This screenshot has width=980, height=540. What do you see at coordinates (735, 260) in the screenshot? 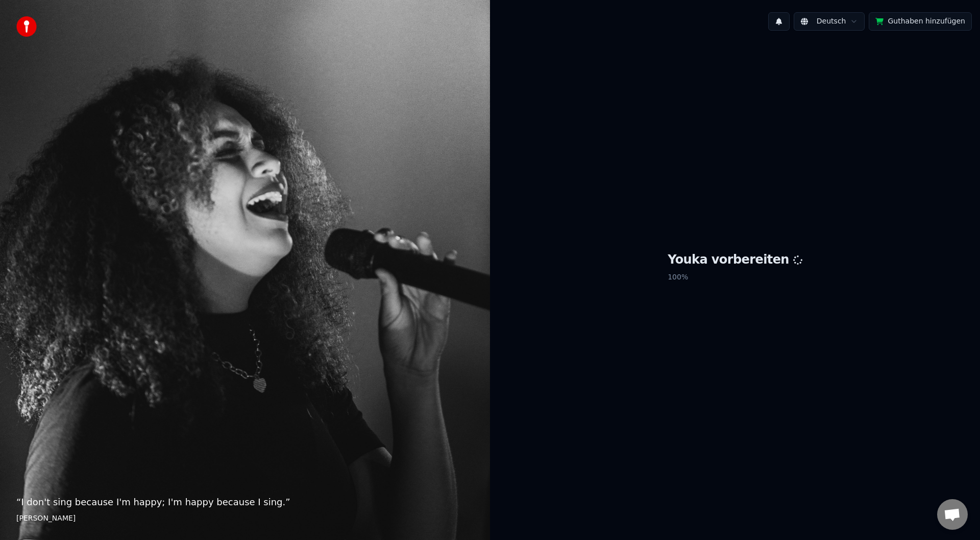
I see `h1: Youka vorbereiten` at bounding box center [735, 260].